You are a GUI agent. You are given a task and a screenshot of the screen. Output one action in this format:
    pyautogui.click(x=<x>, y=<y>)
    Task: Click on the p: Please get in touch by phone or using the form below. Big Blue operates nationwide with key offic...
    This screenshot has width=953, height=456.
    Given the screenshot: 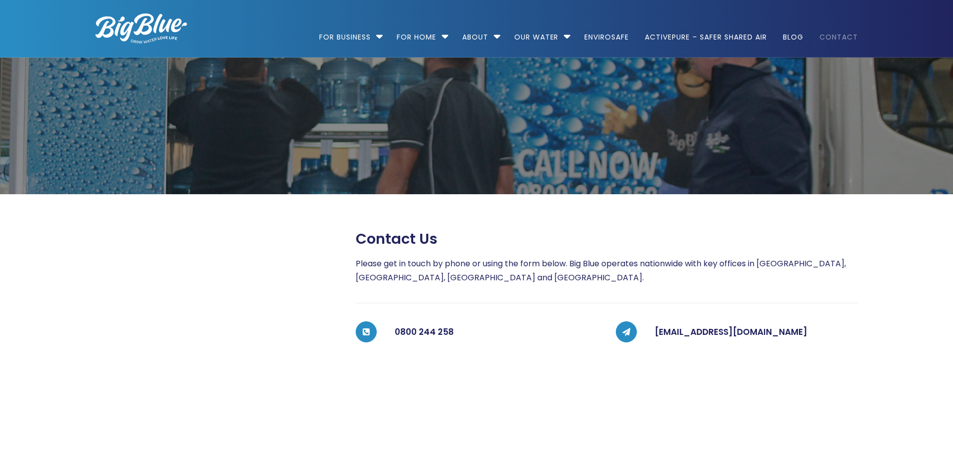 What is the action you would take?
    pyautogui.click(x=607, y=271)
    